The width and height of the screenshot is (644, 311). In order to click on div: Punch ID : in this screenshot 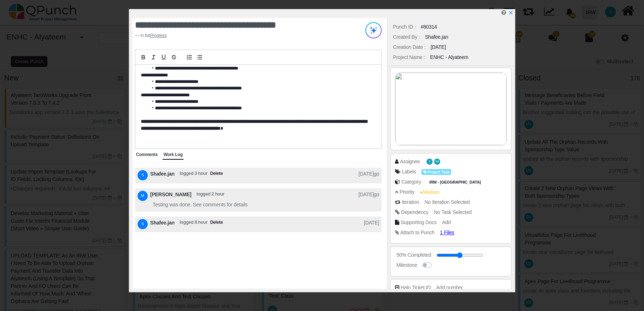, I will do `click(404, 27)`.